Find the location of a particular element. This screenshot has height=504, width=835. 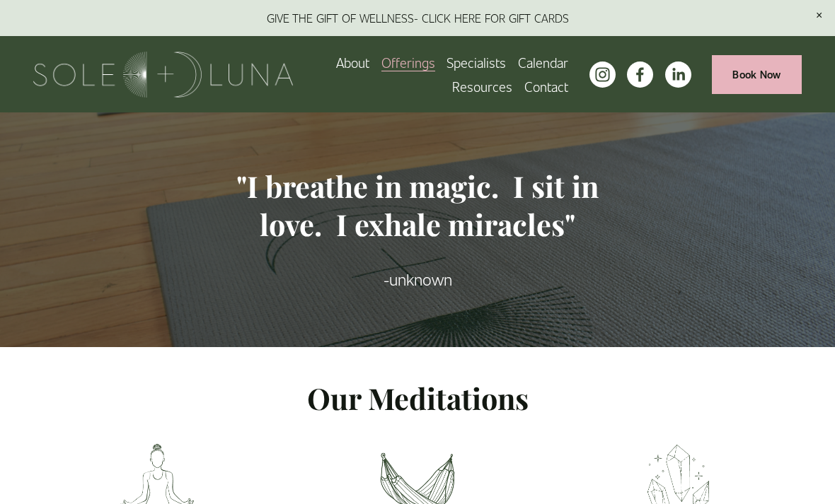

a: About is located at coordinates (353, 62).